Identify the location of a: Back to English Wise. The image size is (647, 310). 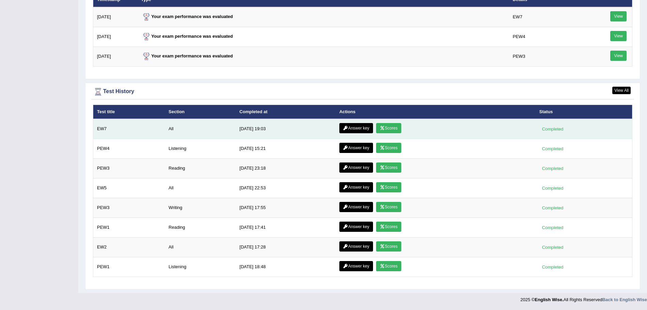
(625, 300).